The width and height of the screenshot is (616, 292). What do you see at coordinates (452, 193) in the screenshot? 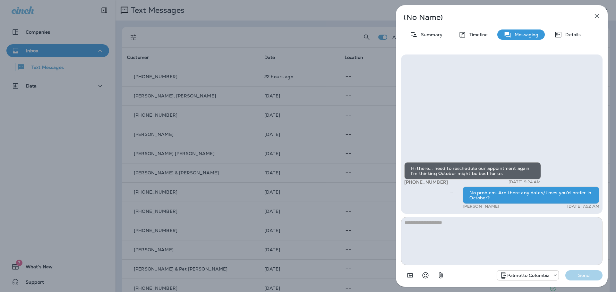
I see `span: Sent` at bounding box center [452, 193].